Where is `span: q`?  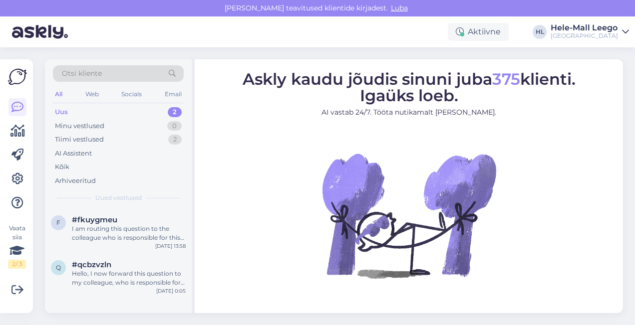 span: q is located at coordinates (58, 267).